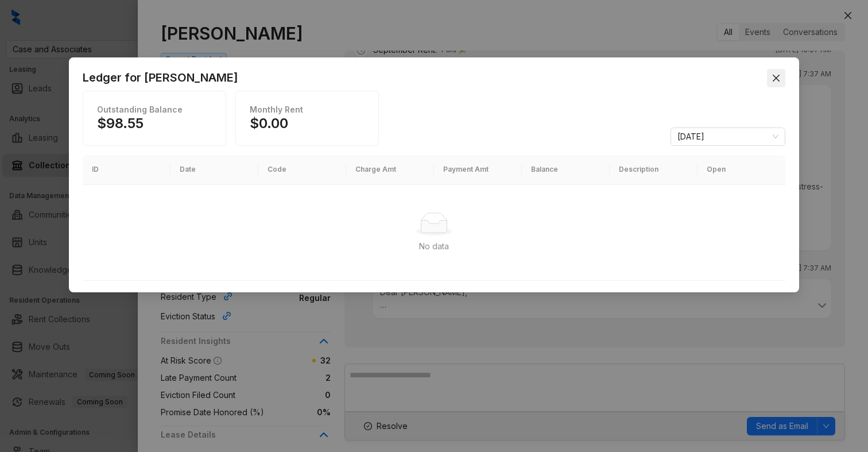 This screenshot has width=868, height=452. I want to click on h1: Monthly Rent, so click(305, 109).